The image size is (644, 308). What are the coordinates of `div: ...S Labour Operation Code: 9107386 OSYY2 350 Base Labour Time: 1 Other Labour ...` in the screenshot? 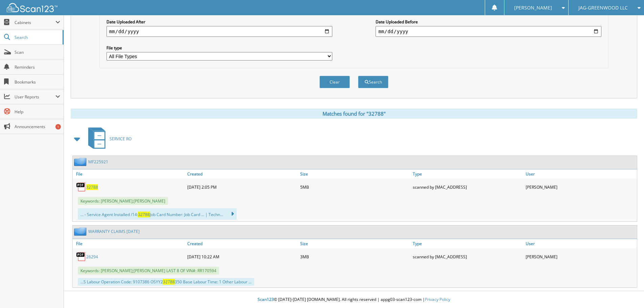 It's located at (166, 282).